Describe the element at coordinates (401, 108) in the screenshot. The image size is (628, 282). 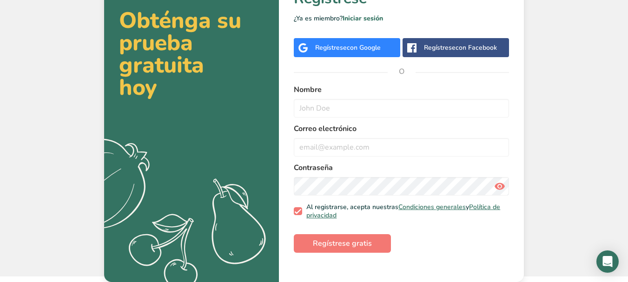
I see `input: John Doe` at that location.